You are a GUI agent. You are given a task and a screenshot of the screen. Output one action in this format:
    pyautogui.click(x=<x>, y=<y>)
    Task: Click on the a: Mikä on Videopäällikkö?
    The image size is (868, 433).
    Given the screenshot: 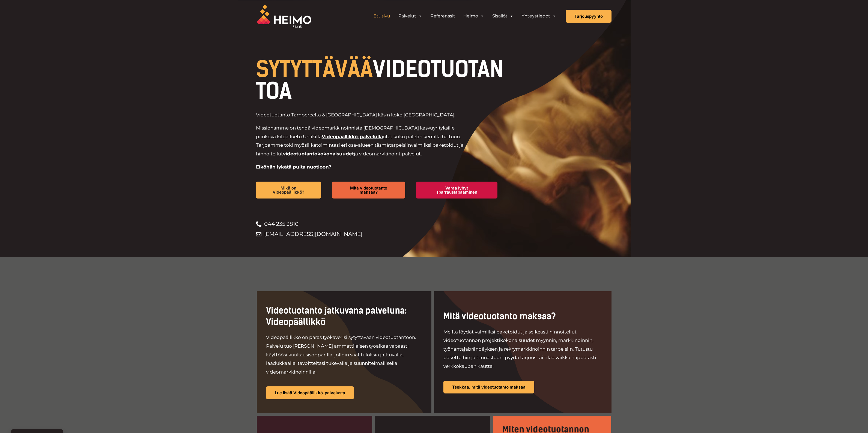 What is the action you would take?
    pyautogui.click(x=289, y=190)
    